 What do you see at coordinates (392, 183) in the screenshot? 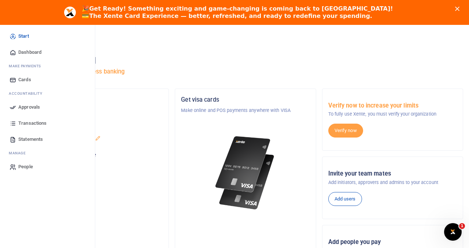
I see `p: Add initiators, approvers and admins to your account` at bounding box center [392, 183].